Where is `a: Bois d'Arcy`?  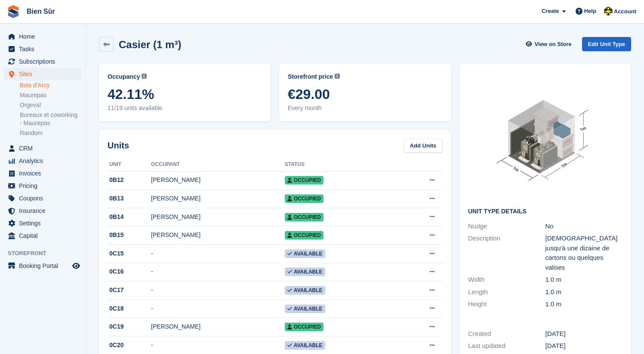
a: Bois d'Arcy is located at coordinates (51, 85).